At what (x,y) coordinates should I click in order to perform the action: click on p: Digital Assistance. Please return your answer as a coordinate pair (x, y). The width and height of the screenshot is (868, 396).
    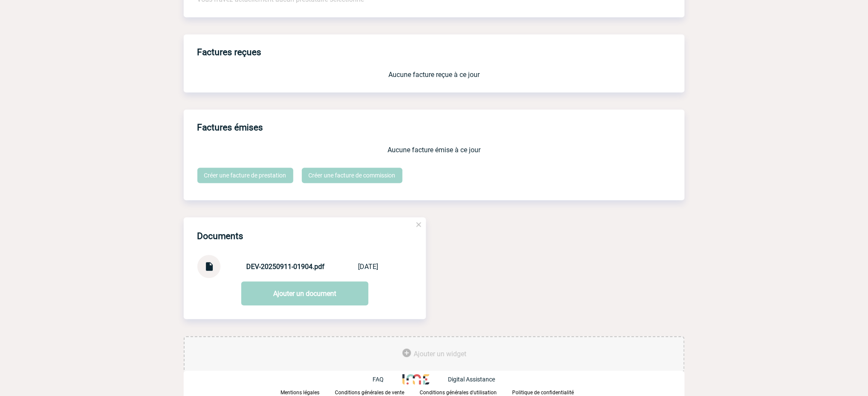
    Looking at the image, I should click on (472, 379).